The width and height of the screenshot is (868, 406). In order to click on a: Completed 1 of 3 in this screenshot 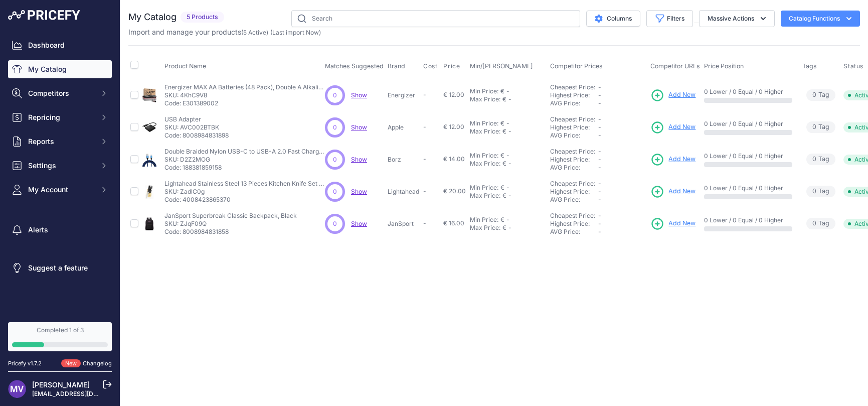, I will do `click(60, 337)`.